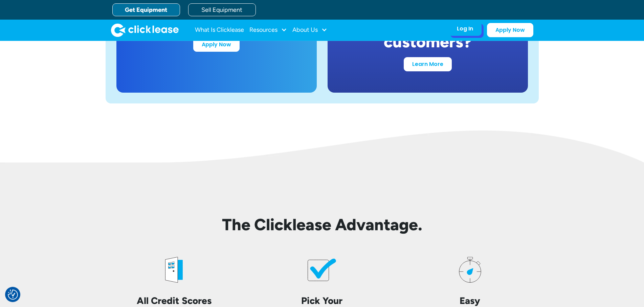  I want to click on a: Sell Equipment, so click(222, 10).